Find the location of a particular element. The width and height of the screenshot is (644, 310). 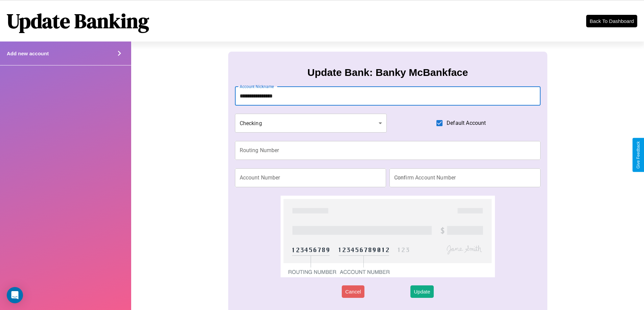

h4: Add new account is located at coordinates (28, 53).